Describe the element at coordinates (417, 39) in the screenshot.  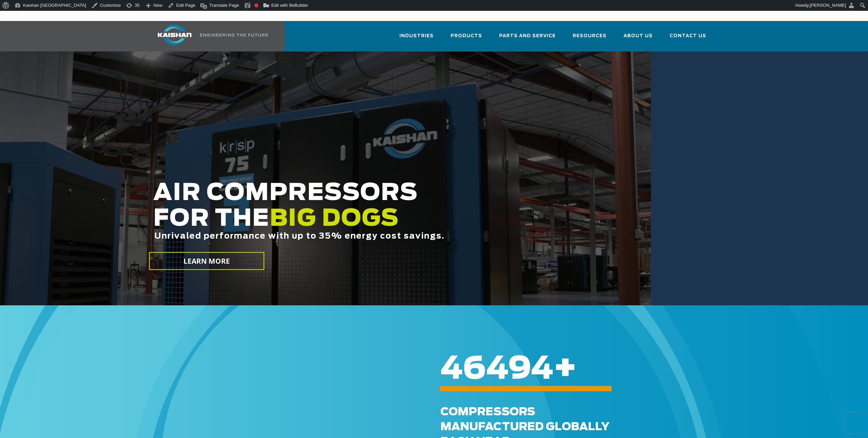
I see `a: Industries` at that location.